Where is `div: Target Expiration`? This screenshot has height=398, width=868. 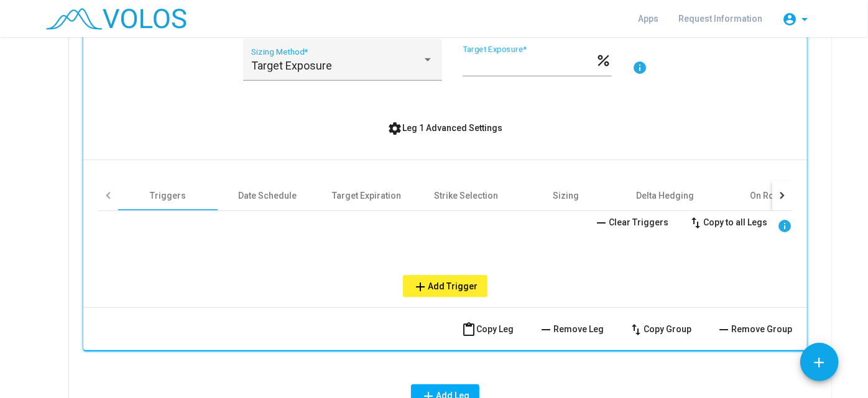
div: Target Expiration is located at coordinates (367, 196).